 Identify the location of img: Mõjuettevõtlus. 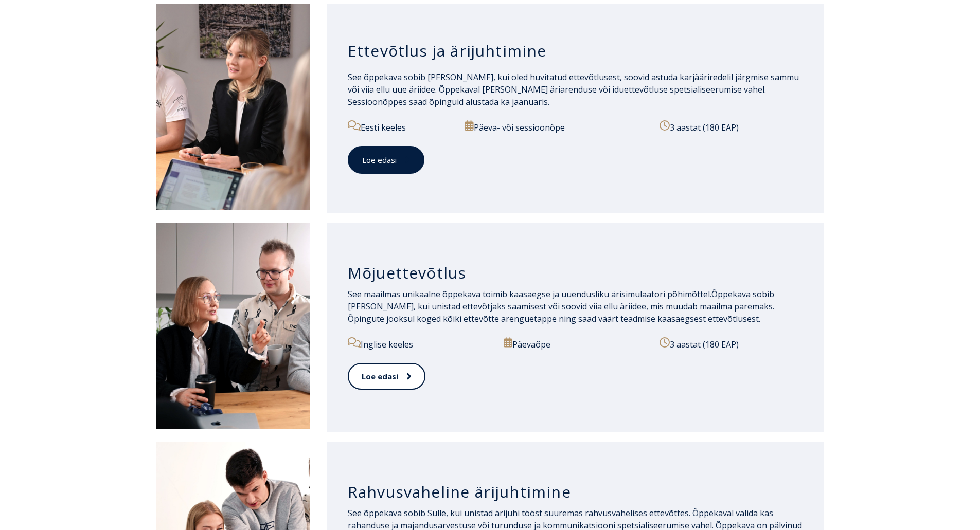
(233, 326).